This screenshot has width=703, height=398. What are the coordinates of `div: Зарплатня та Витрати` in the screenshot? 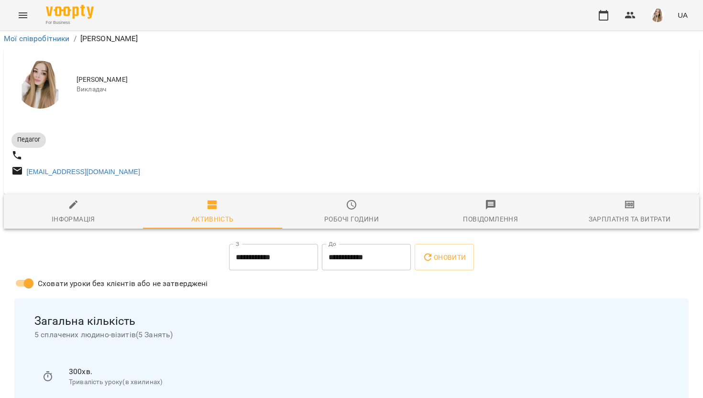 It's located at (630, 219).